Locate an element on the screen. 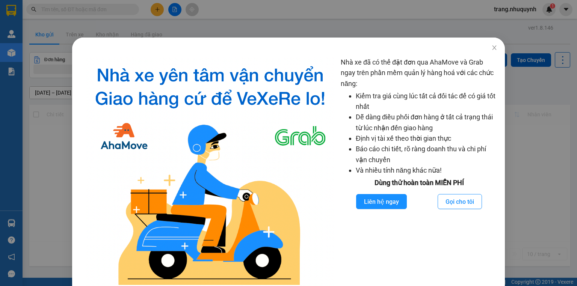 The height and width of the screenshot is (286, 577). button: Gọi cho tôi is located at coordinates (460, 202).